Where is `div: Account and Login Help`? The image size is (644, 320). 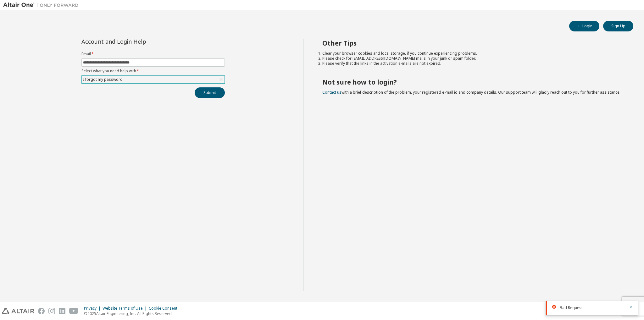
div: Account and Login Help is located at coordinates (139, 41).